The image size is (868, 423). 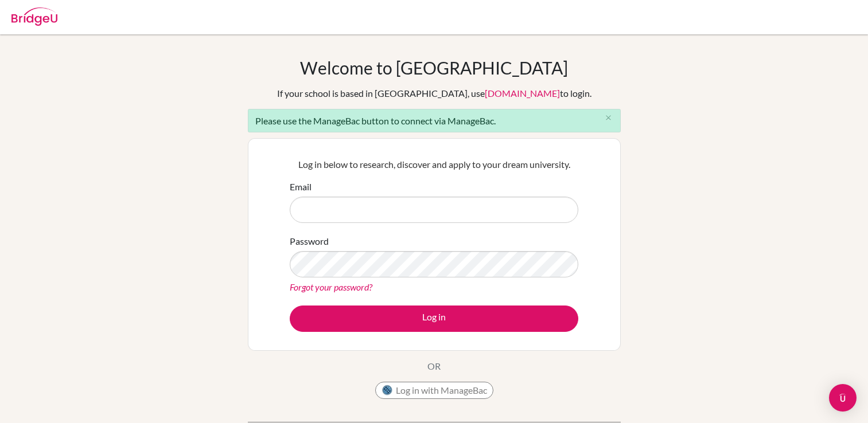 What do you see at coordinates (435, 391) in the screenshot?
I see `button: Log in with ManageBac` at bounding box center [435, 391].